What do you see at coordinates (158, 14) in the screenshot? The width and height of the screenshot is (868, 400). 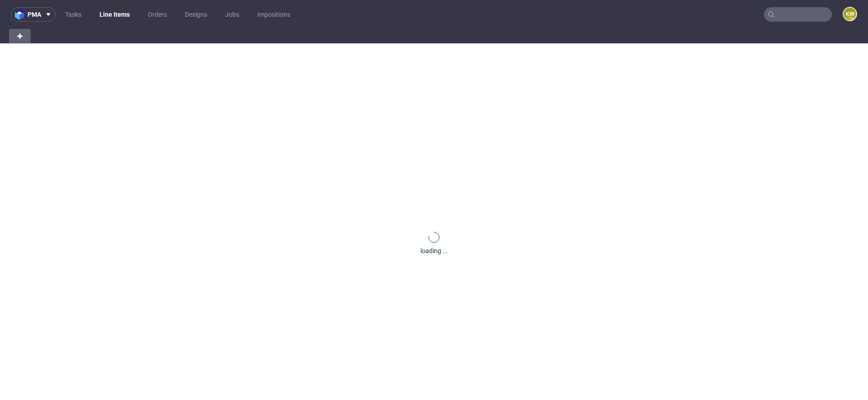 I see `a: Orders` at bounding box center [158, 14].